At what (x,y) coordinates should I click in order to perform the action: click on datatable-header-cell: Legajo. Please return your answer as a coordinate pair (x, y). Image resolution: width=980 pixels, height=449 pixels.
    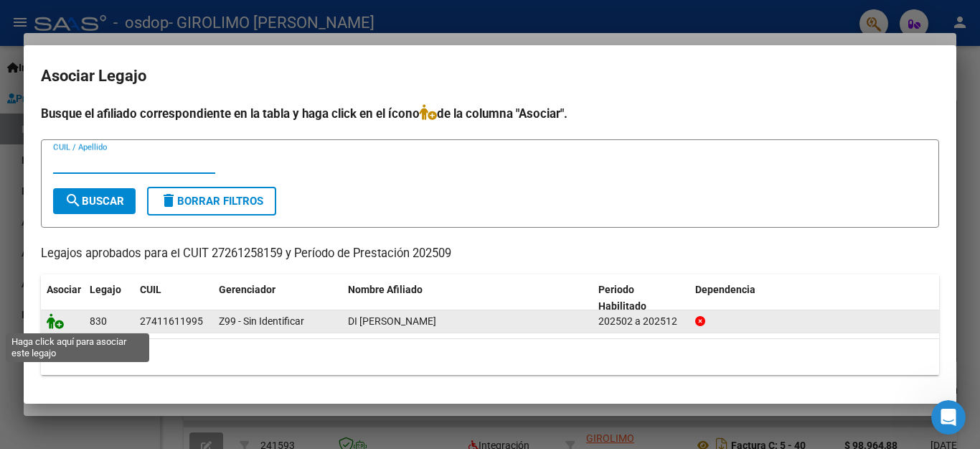
    Looking at the image, I should click on (109, 298).